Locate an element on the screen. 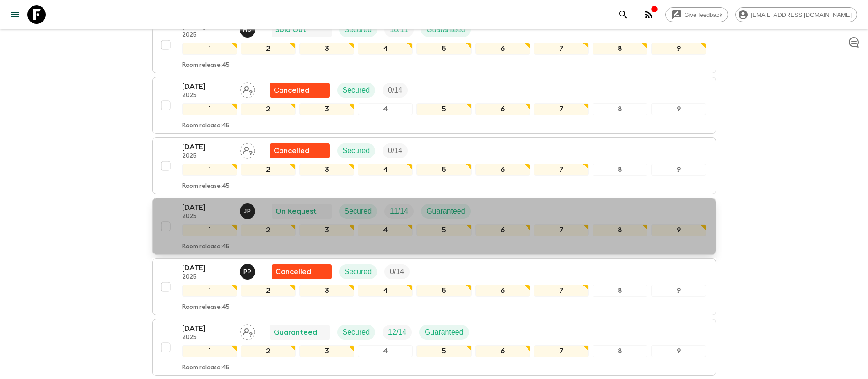 This screenshot has width=868, height=379. a: Give feedback is located at coordinates (696, 15).